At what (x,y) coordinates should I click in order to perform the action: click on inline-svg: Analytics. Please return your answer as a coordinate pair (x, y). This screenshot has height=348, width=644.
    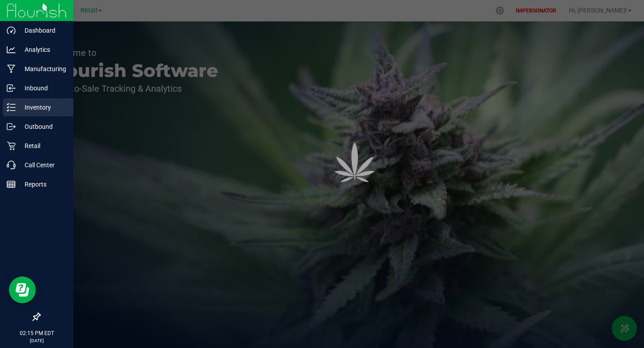
    Looking at the image, I should click on (11, 49).